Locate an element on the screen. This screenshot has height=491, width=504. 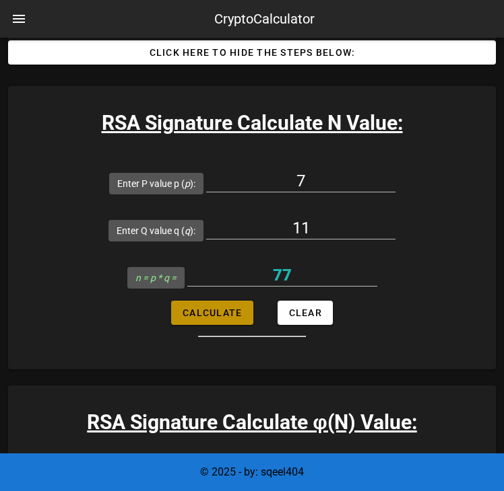
button: Calculate is located at coordinates (211, 313).